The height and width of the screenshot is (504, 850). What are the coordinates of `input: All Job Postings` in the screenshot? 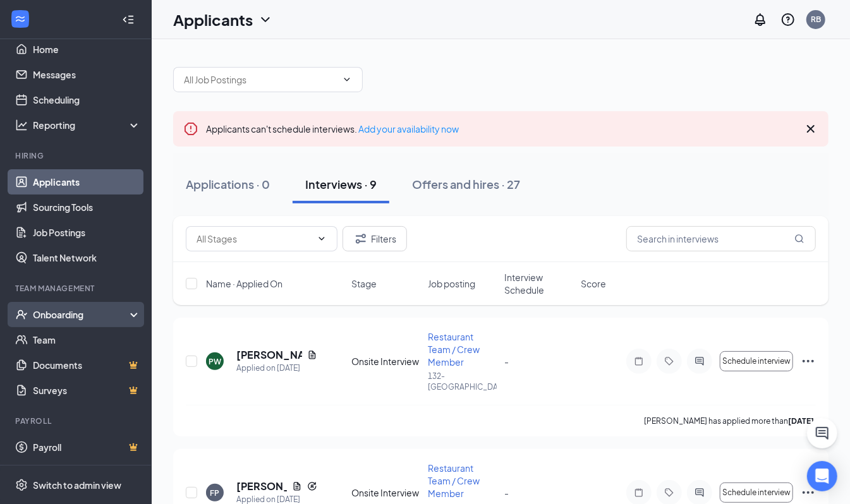 It's located at (260, 79).